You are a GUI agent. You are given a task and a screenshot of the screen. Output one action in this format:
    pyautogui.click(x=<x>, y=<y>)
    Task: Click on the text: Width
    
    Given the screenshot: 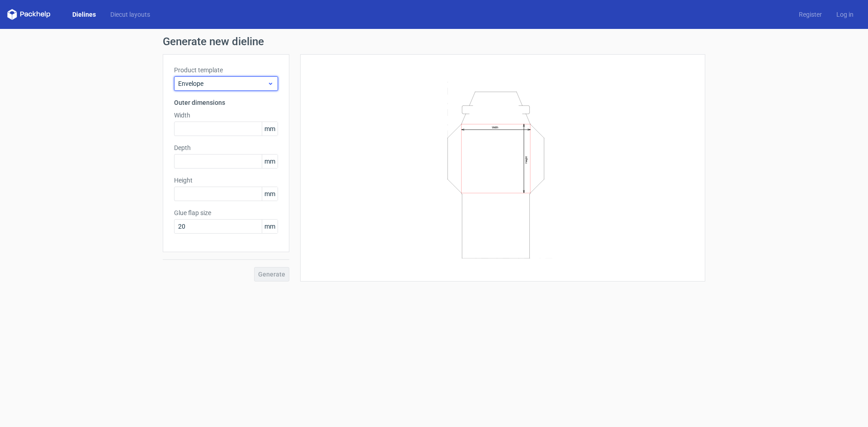 What is the action you would take?
    pyautogui.click(x=495, y=127)
    